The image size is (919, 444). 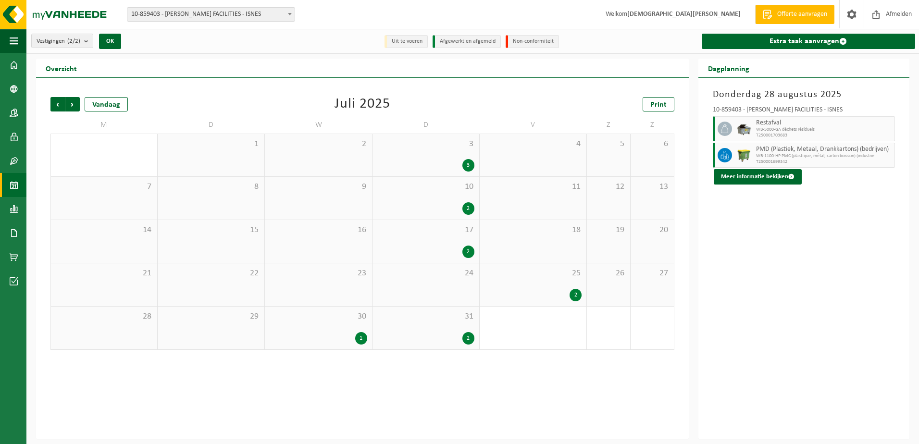 What do you see at coordinates (318, 144) in the screenshot?
I see `span: 2` at bounding box center [318, 144].